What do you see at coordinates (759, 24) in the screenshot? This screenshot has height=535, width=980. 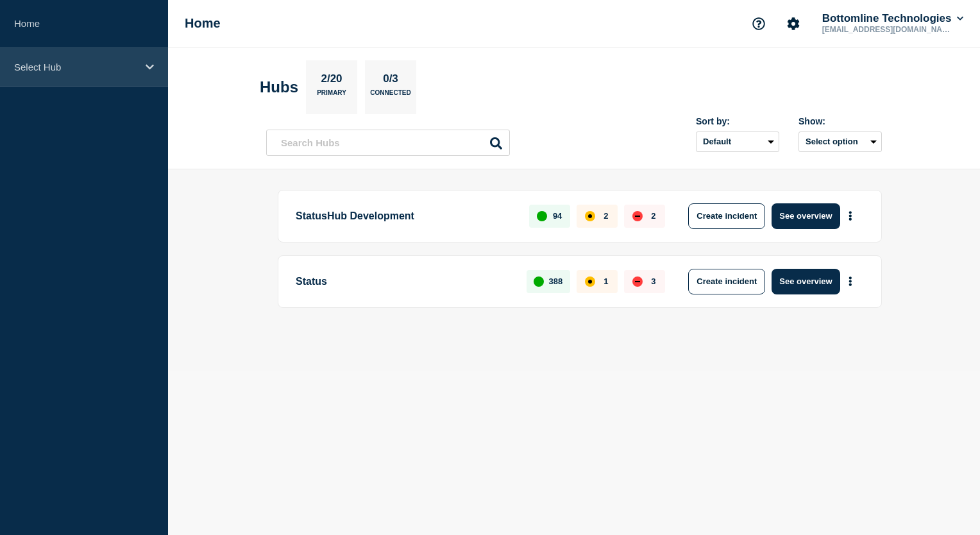 I see `button: Support` at bounding box center [759, 24].